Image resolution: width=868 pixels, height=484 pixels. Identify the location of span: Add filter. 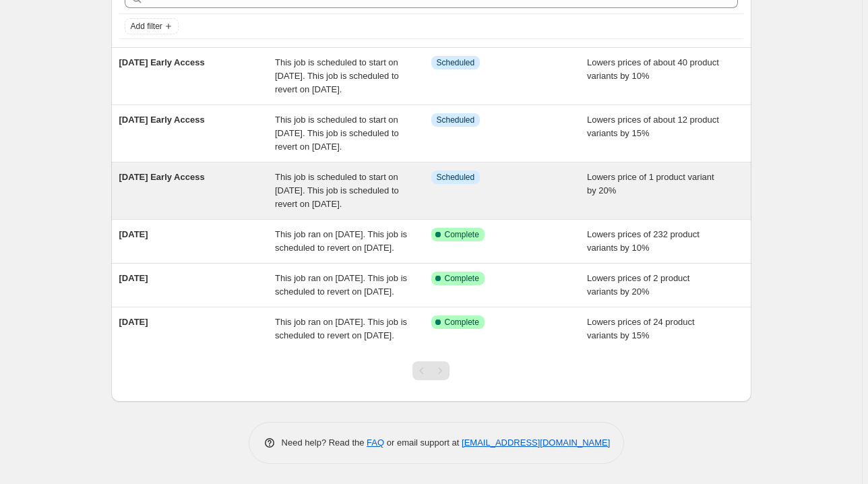
(147, 26).